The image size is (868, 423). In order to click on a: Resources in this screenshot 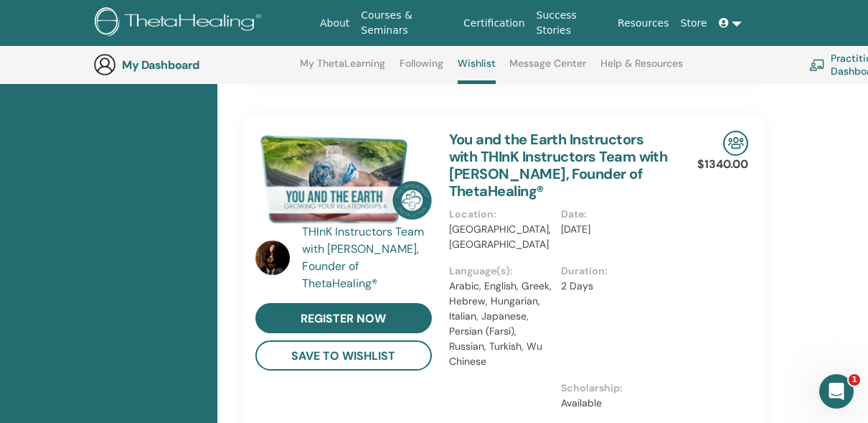, I will do `click(643, 23)`.